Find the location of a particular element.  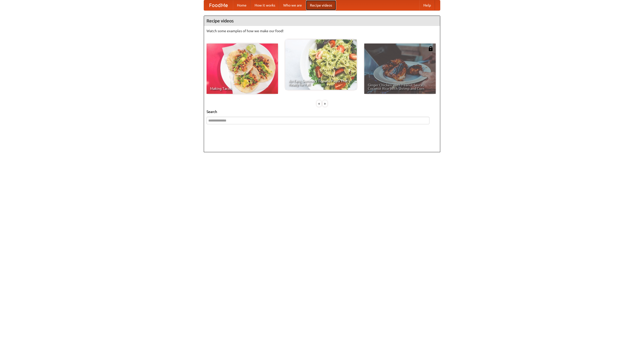

img: 483408.png is located at coordinates (431, 49).